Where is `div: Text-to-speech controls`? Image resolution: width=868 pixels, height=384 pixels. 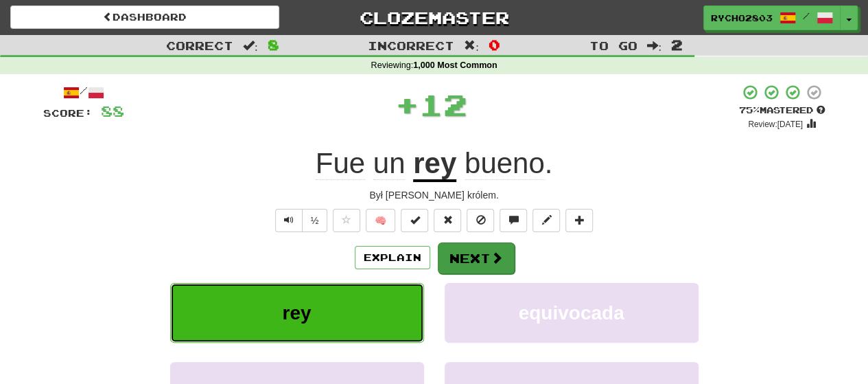
div: Text-to-speech controls is located at coordinates (300, 221).